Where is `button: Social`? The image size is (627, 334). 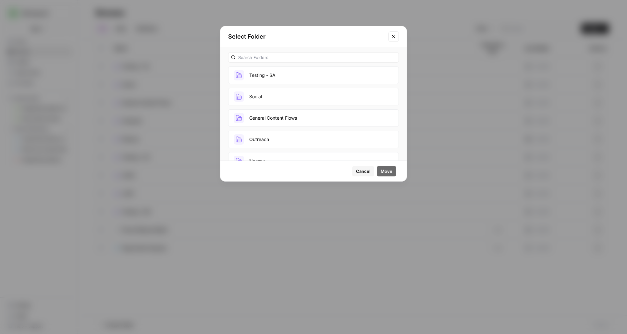 button: Social is located at coordinates (314, 97).